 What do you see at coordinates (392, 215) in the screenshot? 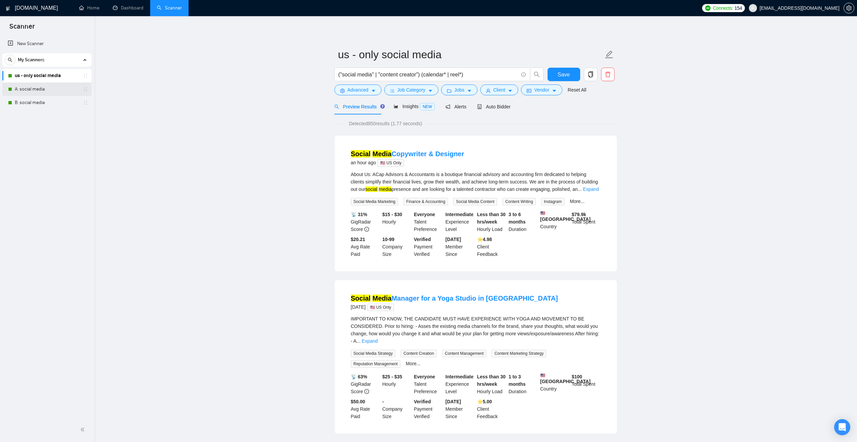
I see `b: $15 - $30` at bounding box center [392, 215].